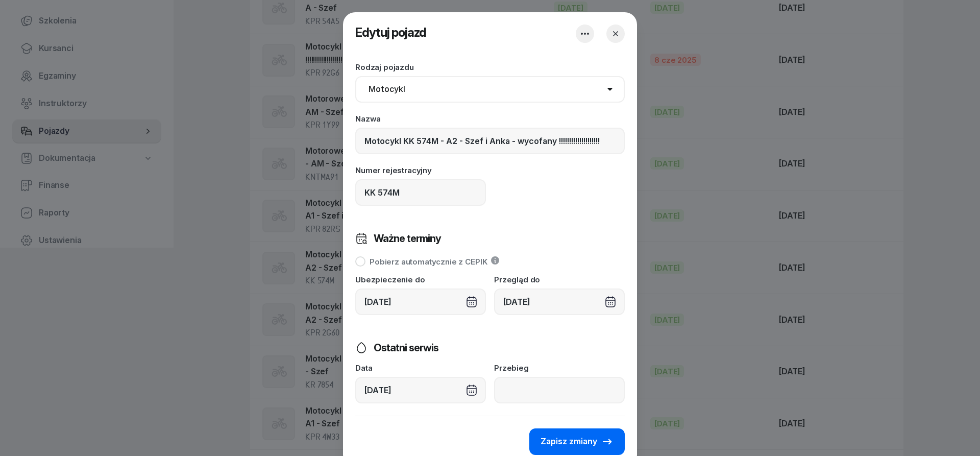 Image resolution: width=980 pixels, height=456 pixels. I want to click on div: Pobierz automatycznie z CEPIK, so click(428, 261).